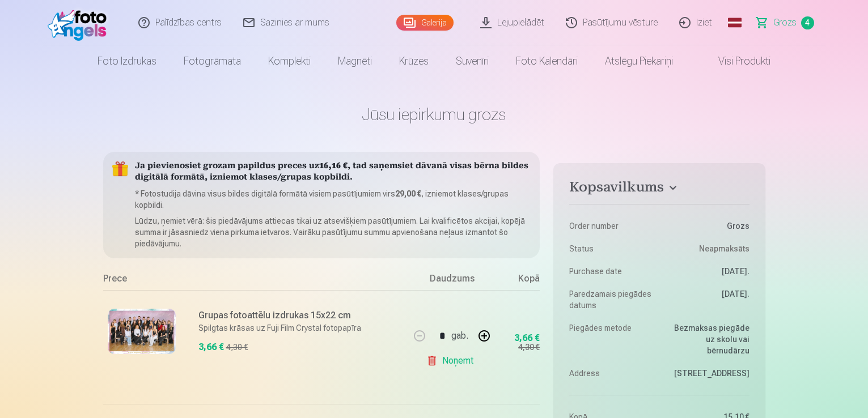 The width and height of the screenshot is (868, 418). Describe the element at coordinates (547, 61) in the screenshot. I see `a: Foto kalendāri` at that location.